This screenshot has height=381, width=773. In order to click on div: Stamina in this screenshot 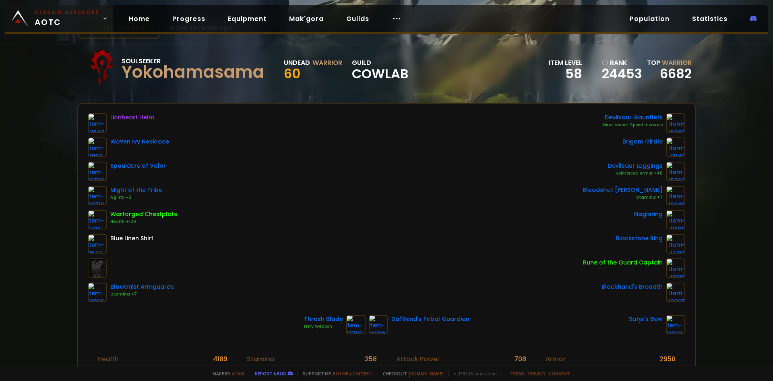, I will do `click(261, 358)`.